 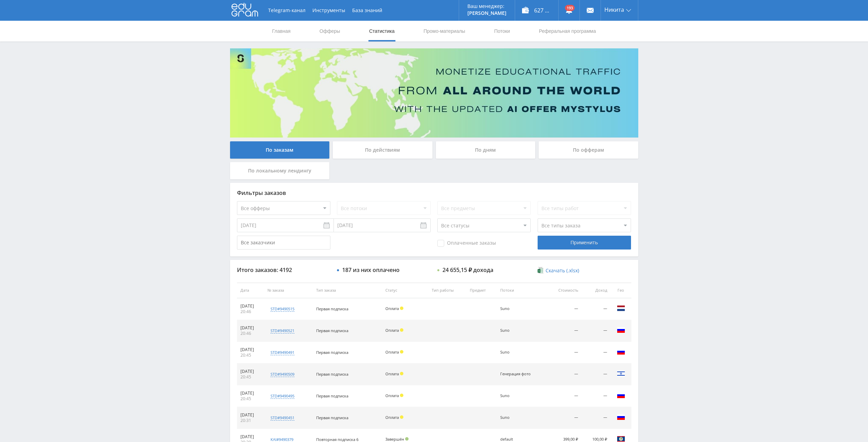 I want to click on div: По офферам, so click(x=589, y=150).